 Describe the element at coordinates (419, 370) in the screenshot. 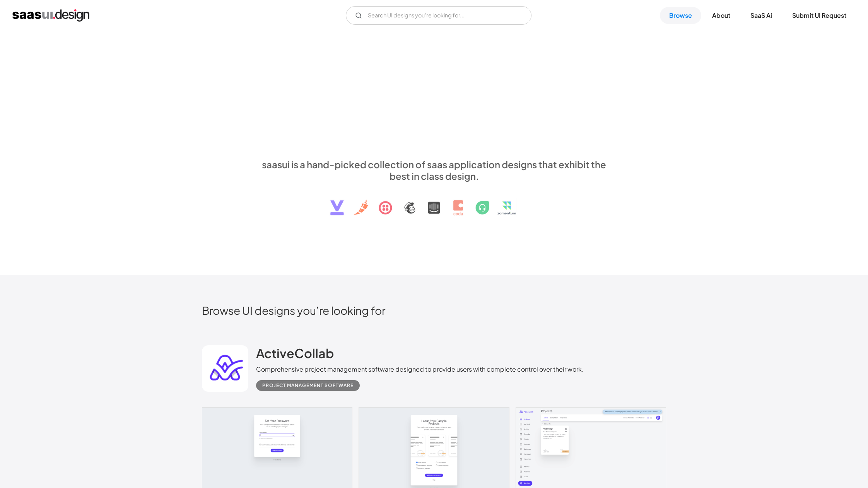

I see `div: Comprehensive project management software designed to provide users with complete control over th...` at that location.